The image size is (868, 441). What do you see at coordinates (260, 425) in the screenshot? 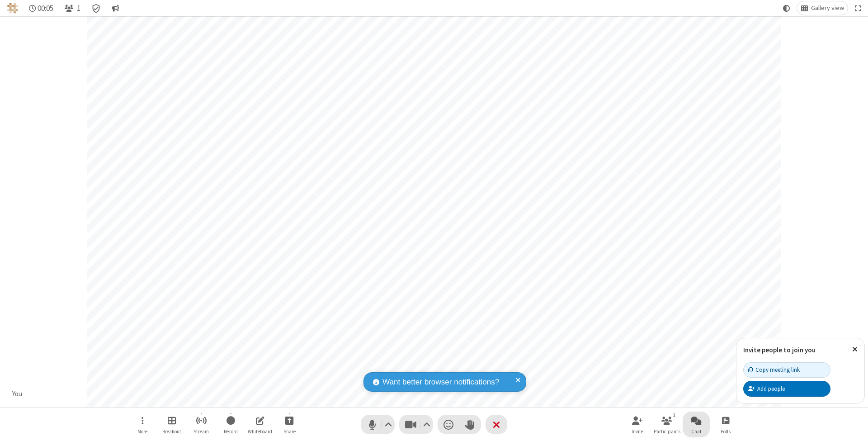
I see `button: Open shared whiteboard` at bounding box center [260, 425].